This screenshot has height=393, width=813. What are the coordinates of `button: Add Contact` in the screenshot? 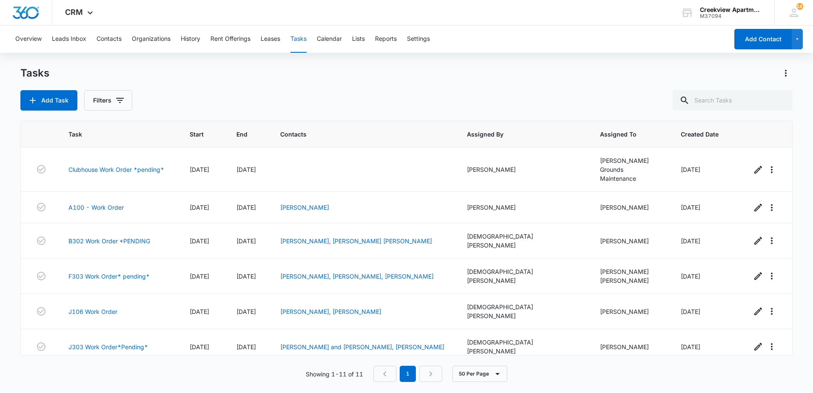 It's located at (762, 39).